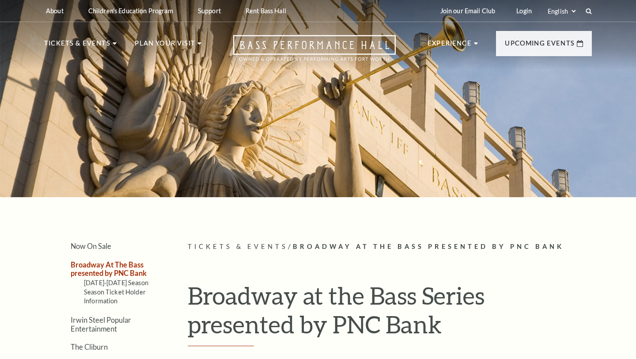 Image resolution: width=636 pixels, height=359 pixels. Describe the element at coordinates (238, 246) in the screenshot. I see `span: Tickets & Events` at that location.